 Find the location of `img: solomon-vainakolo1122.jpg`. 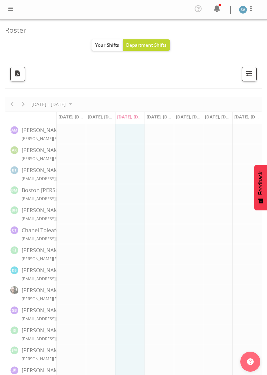

img: solomon-vainakolo1122.jpg is located at coordinates (243, 10).